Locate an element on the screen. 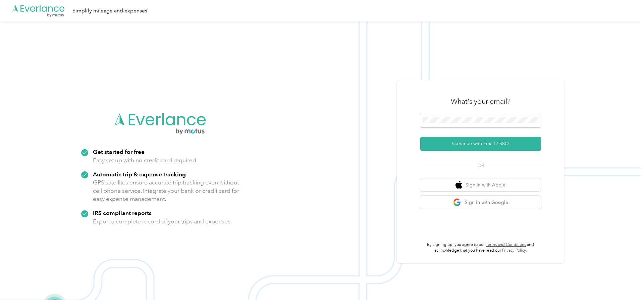 This screenshot has height=300, width=644. div: Simplify mileage and expenses is located at coordinates (110, 11).